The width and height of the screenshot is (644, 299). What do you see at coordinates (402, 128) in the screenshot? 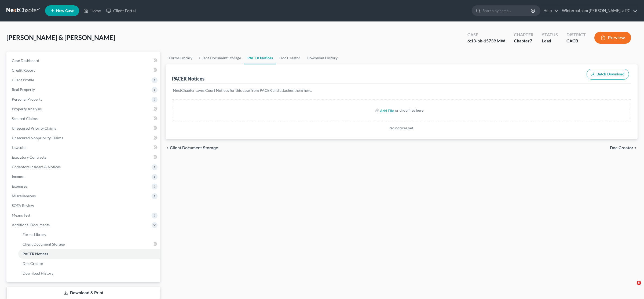
I see `p: No notices yet.` at bounding box center [402, 128].